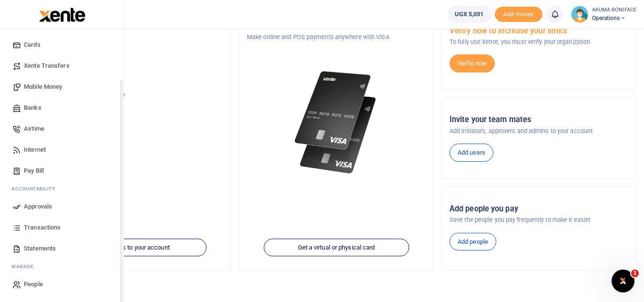 This screenshot has height=302, width=644. Describe the element at coordinates (35, 150) in the screenshot. I see `span: Internet` at that location.